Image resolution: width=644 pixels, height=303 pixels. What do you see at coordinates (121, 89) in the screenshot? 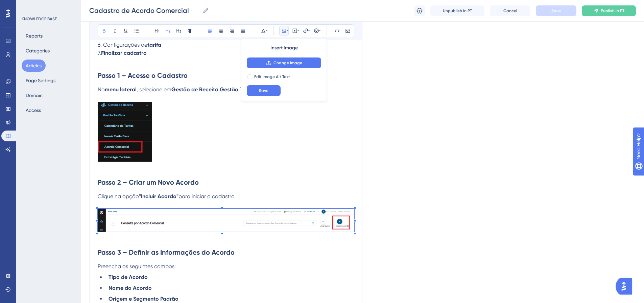
I see `strong: menu lateral` at bounding box center [121, 89].